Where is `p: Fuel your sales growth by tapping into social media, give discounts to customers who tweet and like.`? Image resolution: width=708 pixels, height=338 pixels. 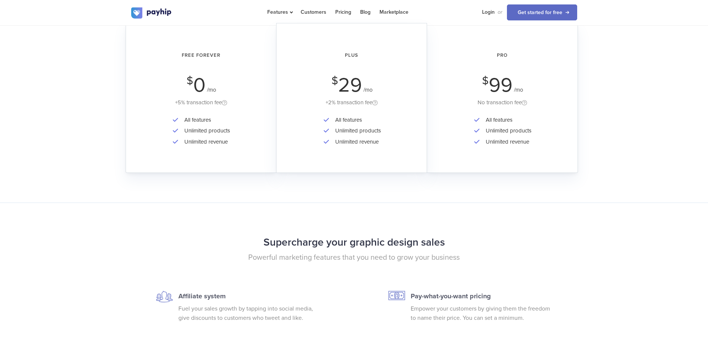
p: Fuel your sales growth by tapping into social media, give discounts to customers who tweet and like. is located at coordinates (251, 314).